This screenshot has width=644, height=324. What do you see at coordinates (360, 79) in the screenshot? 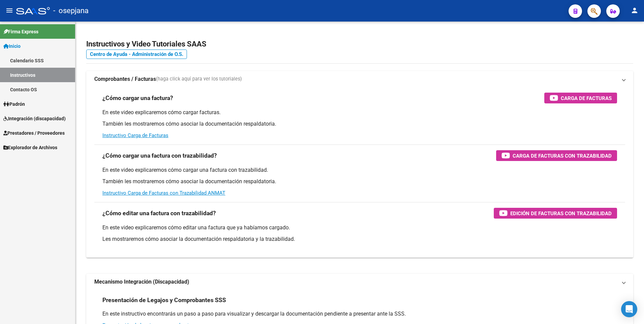
I see `mat-expansion-panel-header: Comprobantes / Facturas(haga click aquí para ver los tutoriales)` at bounding box center [360, 79].